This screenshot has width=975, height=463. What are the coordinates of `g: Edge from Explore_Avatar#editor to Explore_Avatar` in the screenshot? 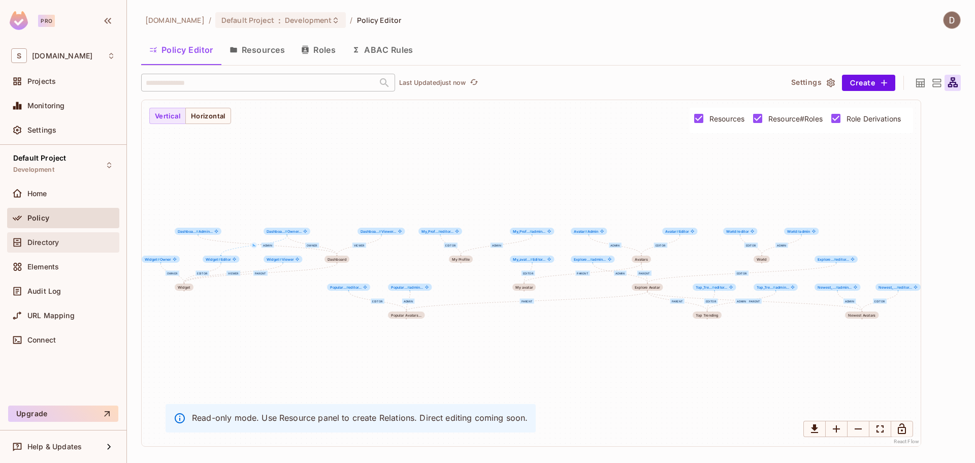 It's located at (742, 273).